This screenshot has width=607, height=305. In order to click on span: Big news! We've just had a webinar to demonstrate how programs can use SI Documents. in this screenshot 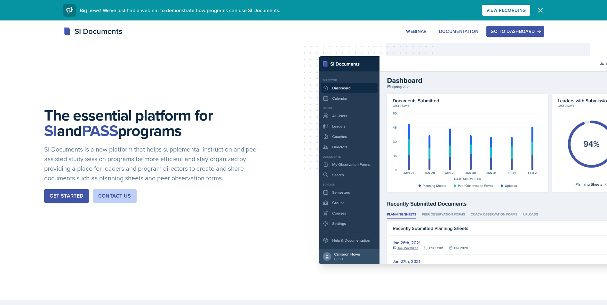, I will do `click(180, 10)`.